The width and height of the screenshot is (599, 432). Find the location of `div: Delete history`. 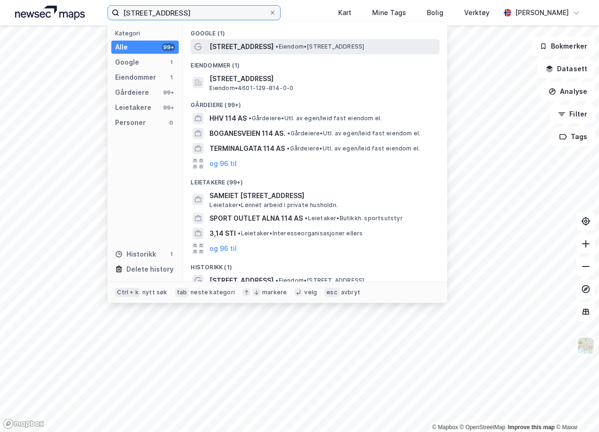

div: Delete history is located at coordinates (150, 269).